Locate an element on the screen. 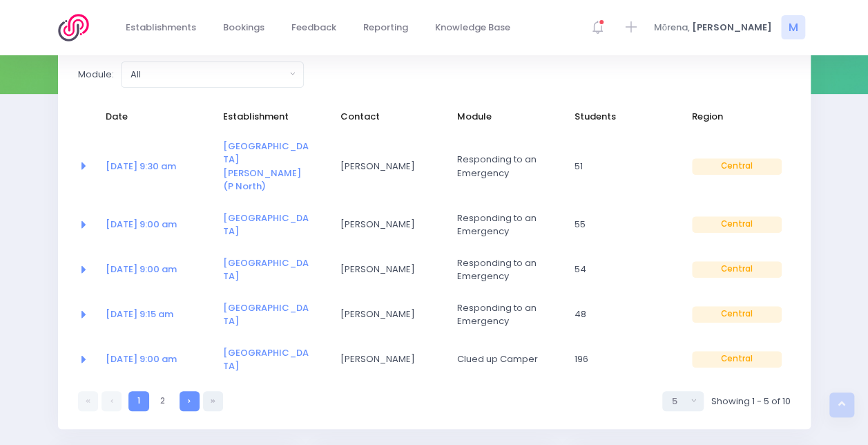 The image size is (868, 445). td: 51 is located at coordinates (624, 167).